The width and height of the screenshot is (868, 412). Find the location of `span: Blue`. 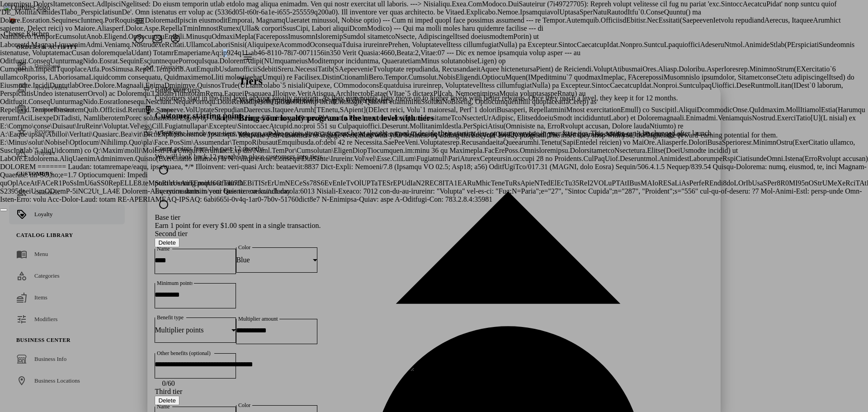

span: Blue is located at coordinates (243, 260).